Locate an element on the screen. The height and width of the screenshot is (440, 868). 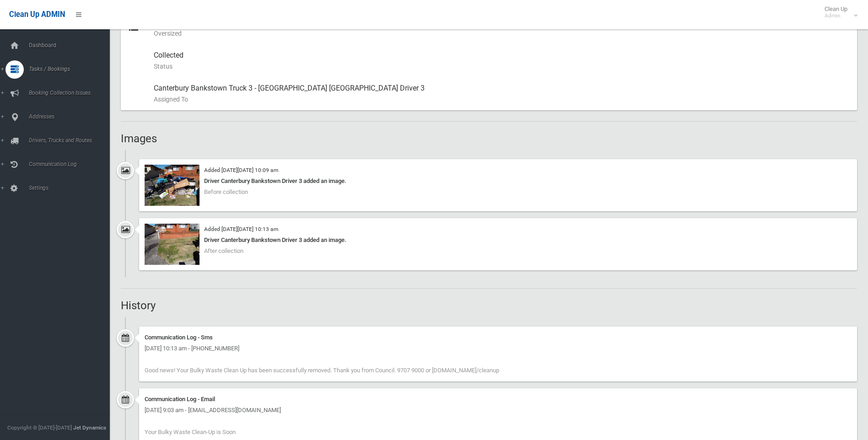
span: After collection is located at coordinates (224, 251).